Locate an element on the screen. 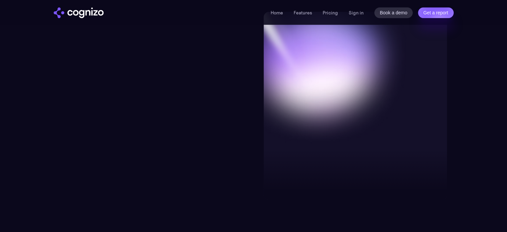  a: Get a report is located at coordinates (436, 13).